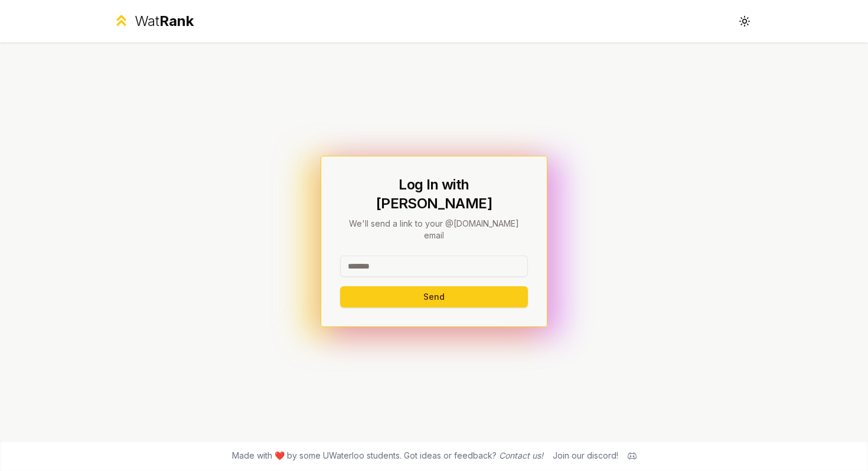 The image size is (868, 471). I want to click on span: Made with ❤️ by some UWaterloo students. Got ideas or feedback?, so click(387, 456).